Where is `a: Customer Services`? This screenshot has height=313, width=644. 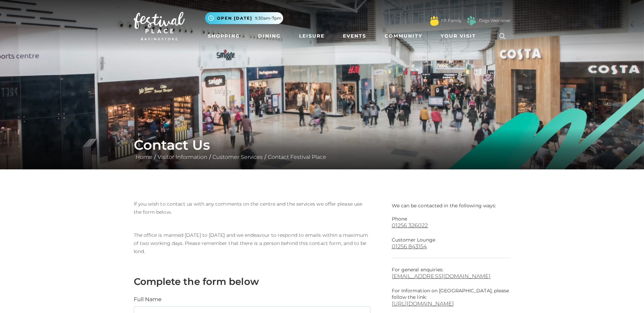 a: Customer Services is located at coordinates (238, 157).